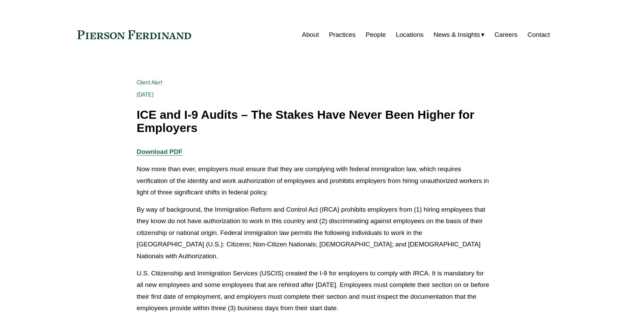 Image resolution: width=627 pixels, height=322 pixels. What do you see at coordinates (410, 35) in the screenshot?
I see `a: Locations` at bounding box center [410, 35].